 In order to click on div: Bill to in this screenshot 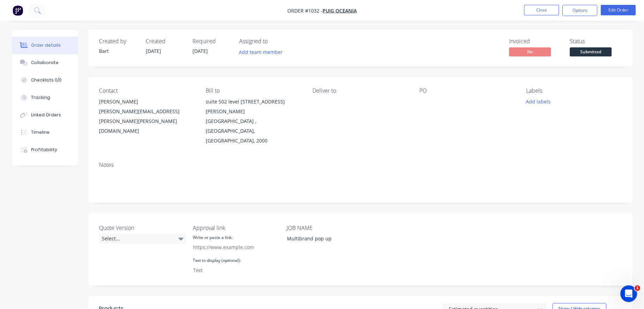, I will do `click(254, 90)`.